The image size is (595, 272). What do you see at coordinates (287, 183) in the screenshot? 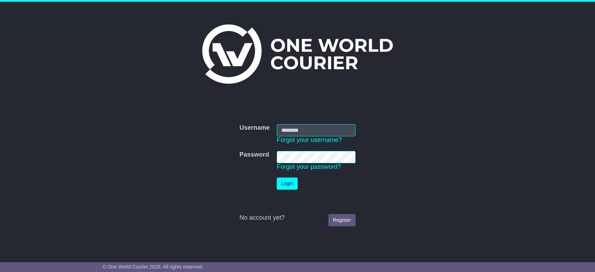
I see `button: Login` at bounding box center [287, 183].